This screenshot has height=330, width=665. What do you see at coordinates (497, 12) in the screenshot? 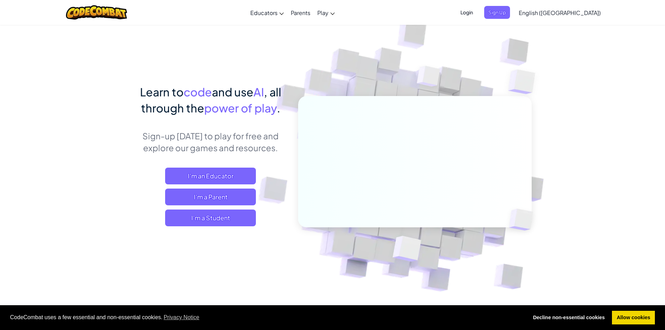
I see `span: Sign Up` at bounding box center [497, 12].